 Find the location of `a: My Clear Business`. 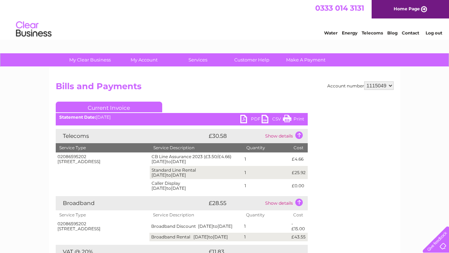

a: My Clear Business is located at coordinates (90, 60).